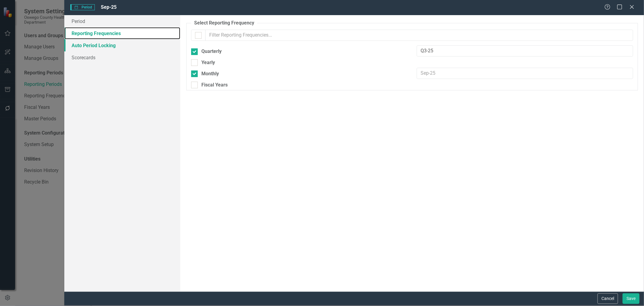  I want to click on a: Scorecards, so click(122, 58).